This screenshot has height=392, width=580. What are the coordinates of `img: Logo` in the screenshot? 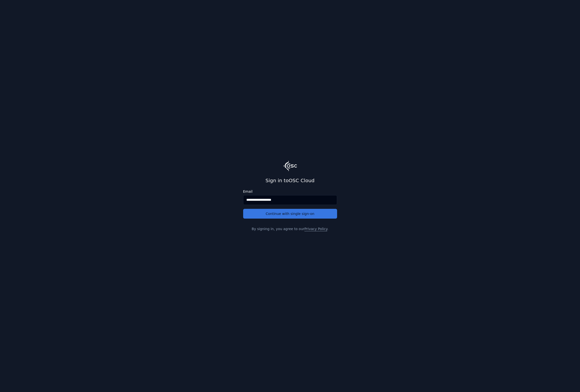 It's located at (290, 166).